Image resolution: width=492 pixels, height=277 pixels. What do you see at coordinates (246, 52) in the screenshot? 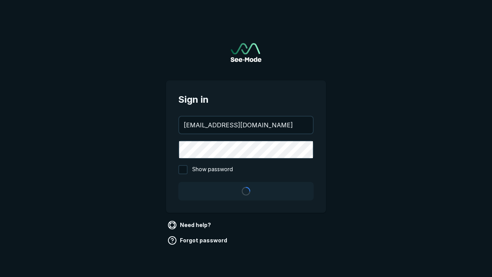
I see `a: Go to sign in` at bounding box center [246, 52].